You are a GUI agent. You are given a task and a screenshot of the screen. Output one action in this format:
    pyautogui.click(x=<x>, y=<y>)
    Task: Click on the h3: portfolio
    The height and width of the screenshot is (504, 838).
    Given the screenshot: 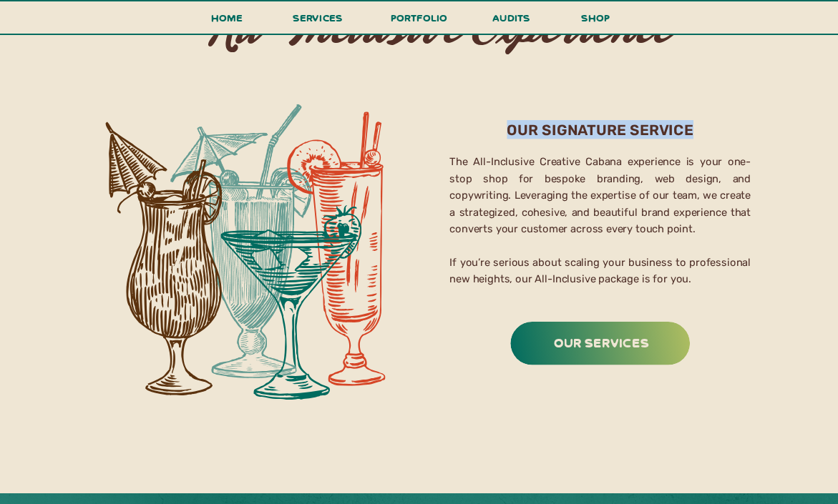 What is the action you would take?
    pyautogui.click(x=419, y=22)
    